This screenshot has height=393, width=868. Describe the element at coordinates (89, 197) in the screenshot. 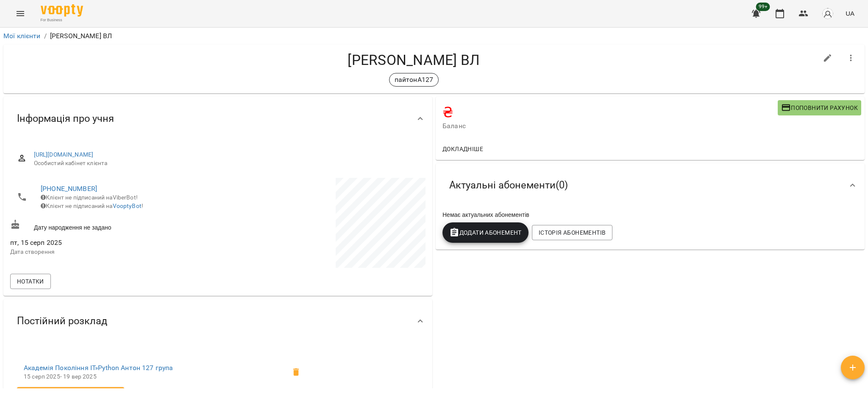

I see `span: Клієнт не підписаний на ViberBot!` at that location.